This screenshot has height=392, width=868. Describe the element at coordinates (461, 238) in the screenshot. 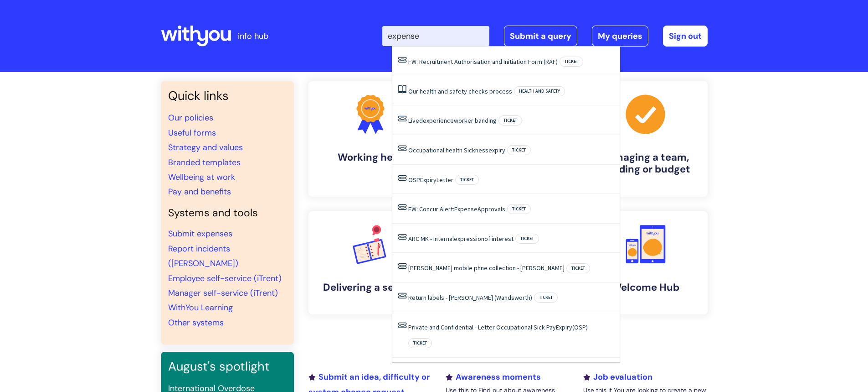

I see `a: ARC MK - Internalexpressionof interest` at that location.